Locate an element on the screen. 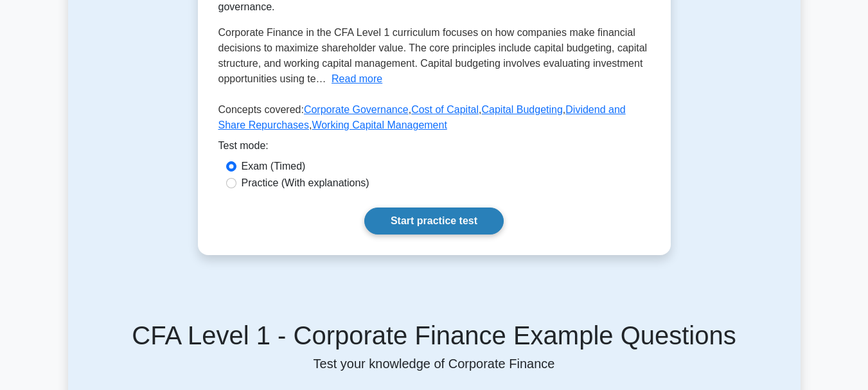 The height and width of the screenshot is (390, 868). button: Read more is located at coordinates (356, 79).